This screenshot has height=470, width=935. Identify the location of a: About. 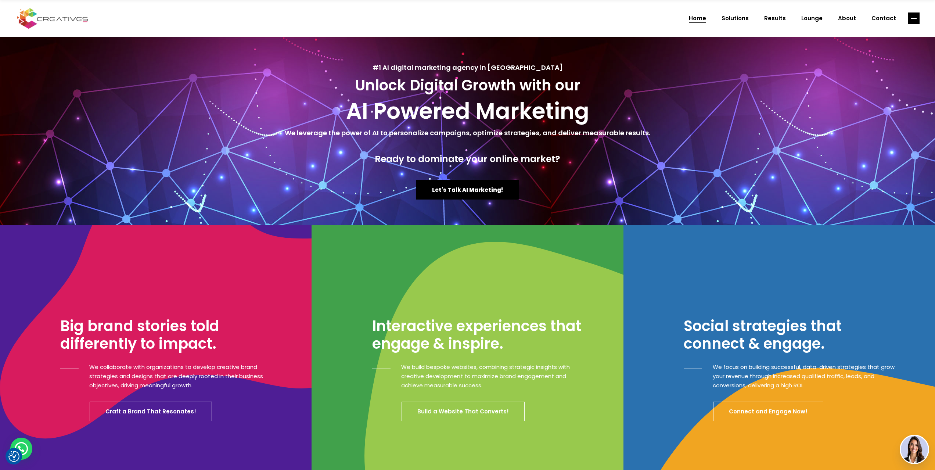
(847, 18).